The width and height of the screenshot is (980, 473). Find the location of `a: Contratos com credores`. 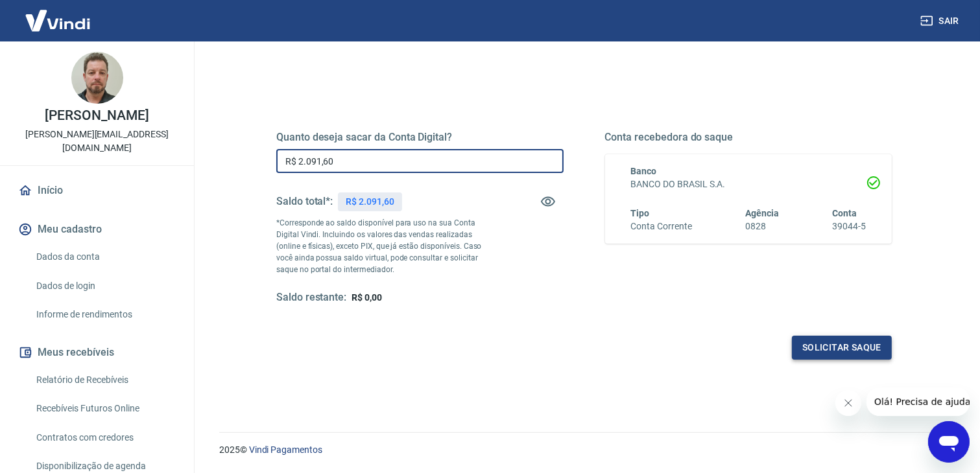

a: Contratos com credores is located at coordinates (104, 438).